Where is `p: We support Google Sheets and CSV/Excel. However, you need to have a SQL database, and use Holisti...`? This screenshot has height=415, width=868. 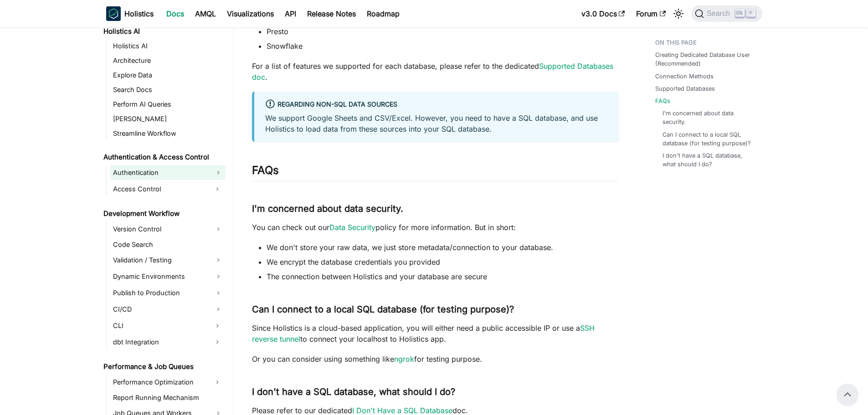 p: We support Google Sheets and CSV/Excel. However, you need to have a SQL database, and use Holisti... is located at coordinates (437, 123).